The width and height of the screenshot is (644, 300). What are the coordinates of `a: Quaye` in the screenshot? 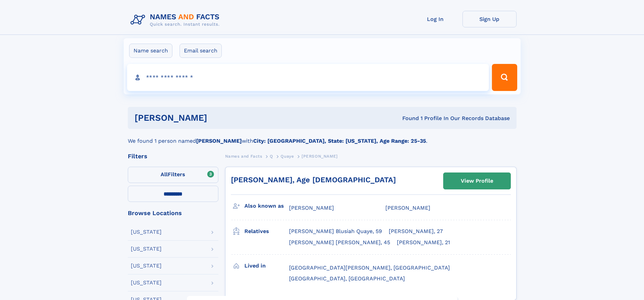 It's located at (287, 156).